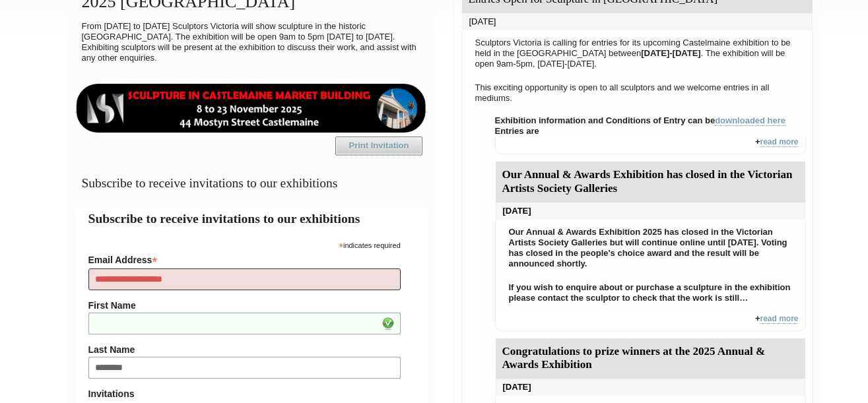  I want to click on strong: Exhibition information and Conditions of Entry can be, so click(640, 121).